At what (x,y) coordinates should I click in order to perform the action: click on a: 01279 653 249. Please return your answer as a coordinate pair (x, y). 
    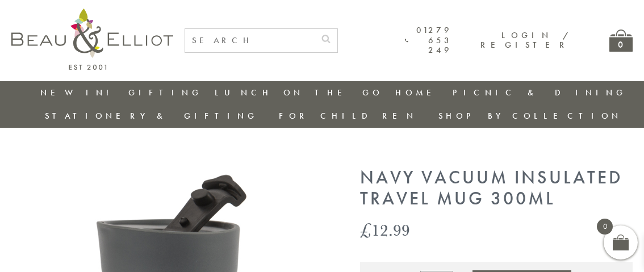
    Looking at the image, I should click on (428, 41).